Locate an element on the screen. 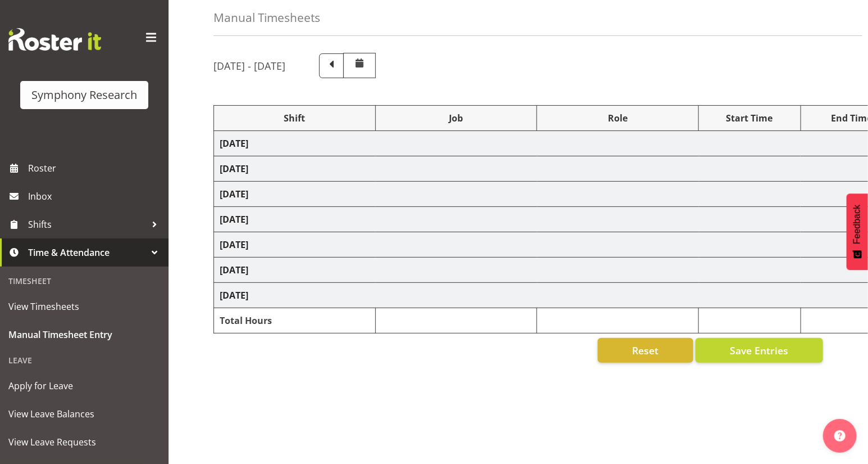 Image resolution: width=868 pixels, height=464 pixels. button: Reset is located at coordinates (645, 350).